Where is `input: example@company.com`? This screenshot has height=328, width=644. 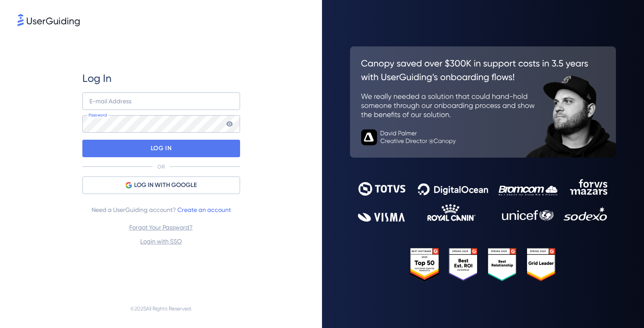 input: example@company.com is located at coordinates (161, 101).